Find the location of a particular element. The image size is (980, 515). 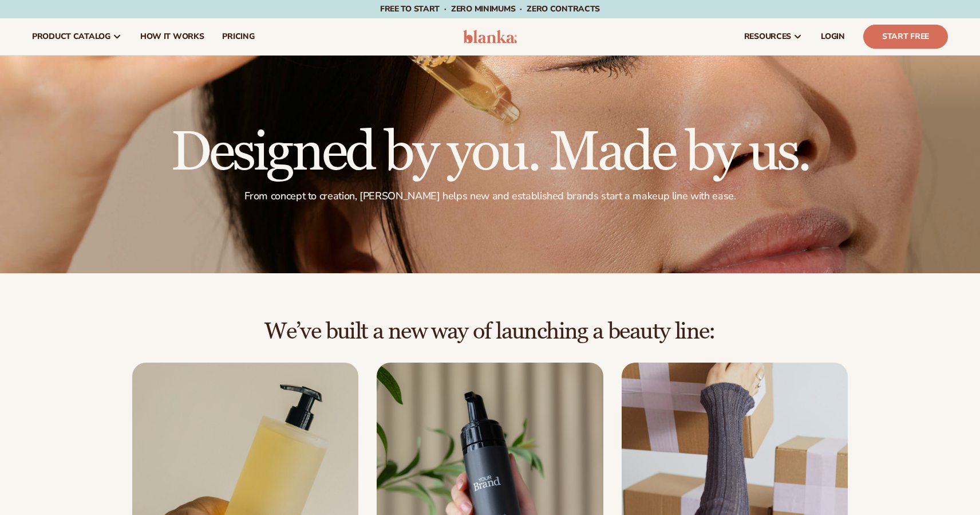

span: LOGIN is located at coordinates (833, 37).